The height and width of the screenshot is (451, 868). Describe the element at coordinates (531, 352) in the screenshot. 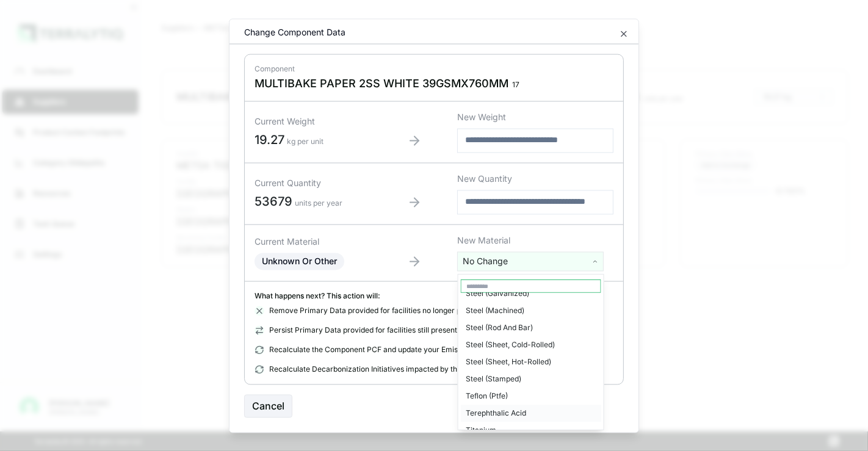

I see `div: No Change` at that location.